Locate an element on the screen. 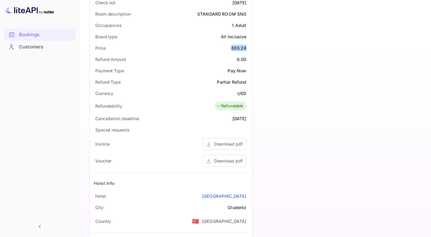  div: Oludeniz is located at coordinates (237, 207).